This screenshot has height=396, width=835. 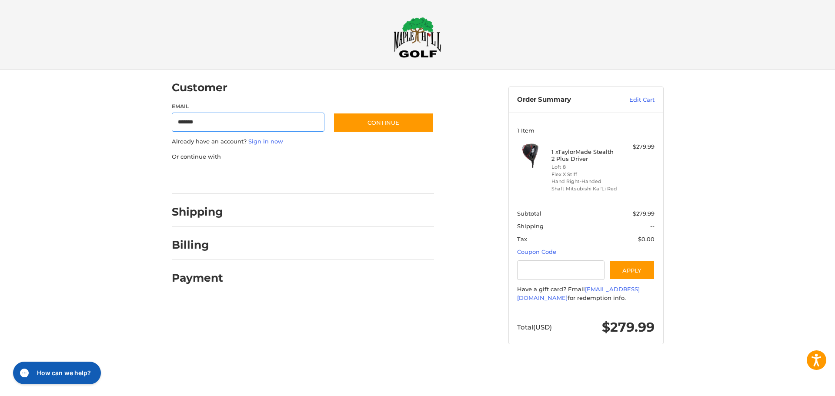 I want to click on img: Maple Hill Golf, so click(x=417, y=37).